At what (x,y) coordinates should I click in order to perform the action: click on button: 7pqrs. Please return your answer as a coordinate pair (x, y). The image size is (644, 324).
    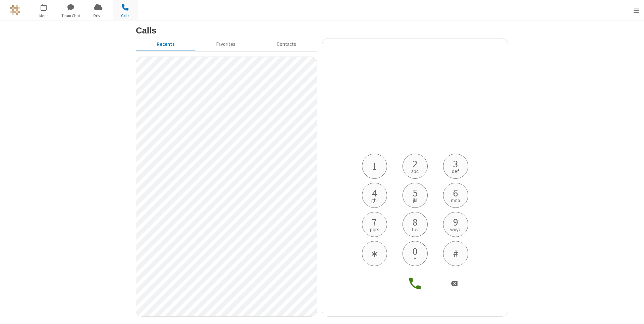
    Looking at the image, I should click on (374, 224).